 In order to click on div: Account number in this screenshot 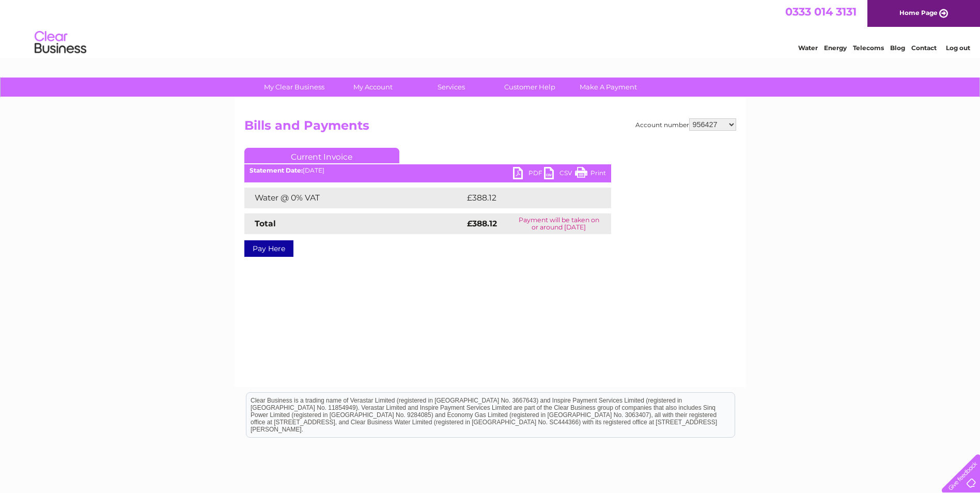, I will do `click(685, 125)`.